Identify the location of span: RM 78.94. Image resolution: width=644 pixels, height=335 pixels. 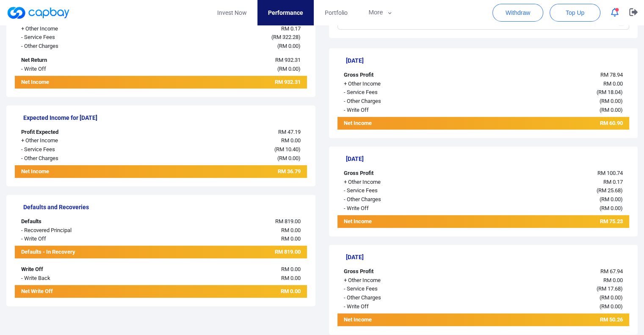
(612, 75).